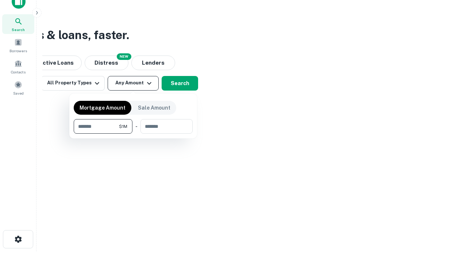 The image size is (467, 263). What do you see at coordinates (123, 126) in the screenshot?
I see `span: $1M` at bounding box center [123, 126].